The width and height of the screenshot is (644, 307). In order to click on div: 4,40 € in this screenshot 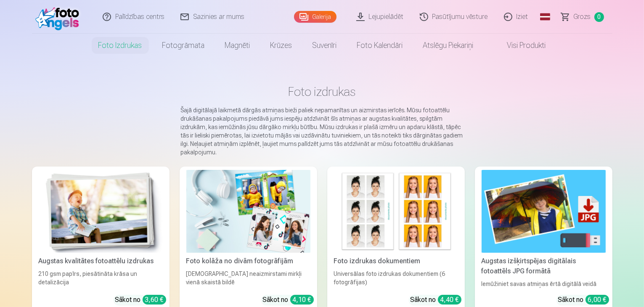, I will do `click(449, 299)`.